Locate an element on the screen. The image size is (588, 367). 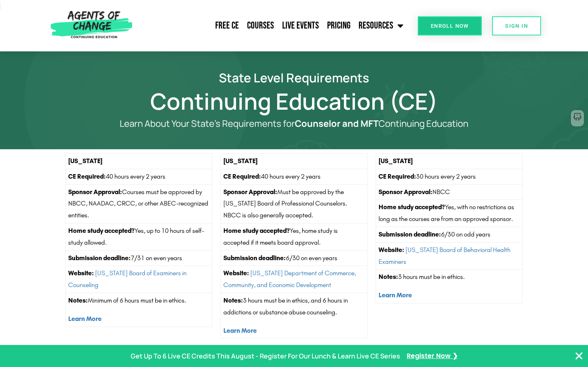
td: Yes, home study is accepted if it meets board approval. is located at coordinates (293, 237).